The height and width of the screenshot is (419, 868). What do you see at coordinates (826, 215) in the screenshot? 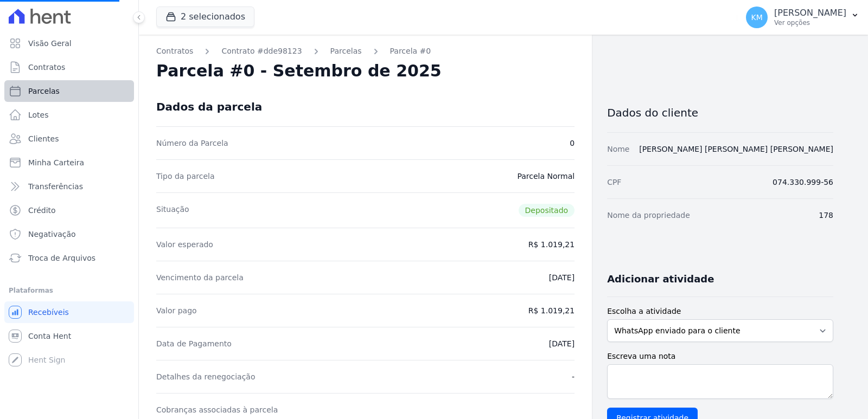
I see `dd: 178` at bounding box center [826, 215].